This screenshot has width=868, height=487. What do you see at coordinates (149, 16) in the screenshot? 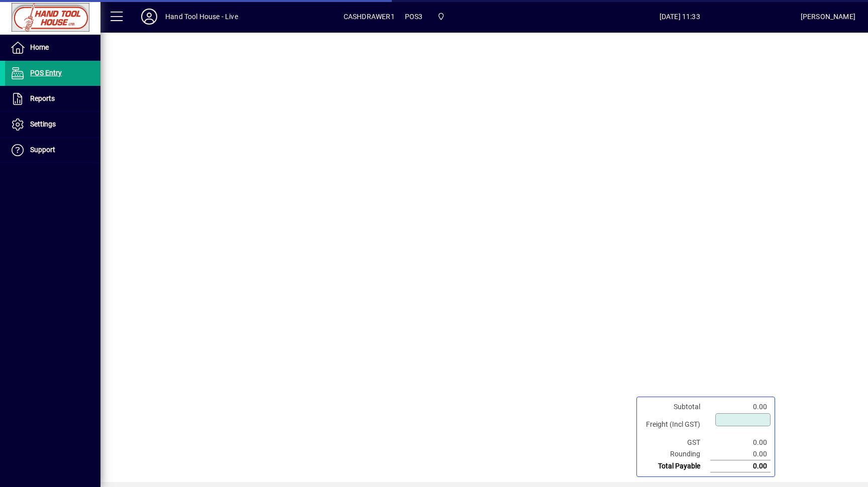
I see `button: Profile` at bounding box center [149, 16].